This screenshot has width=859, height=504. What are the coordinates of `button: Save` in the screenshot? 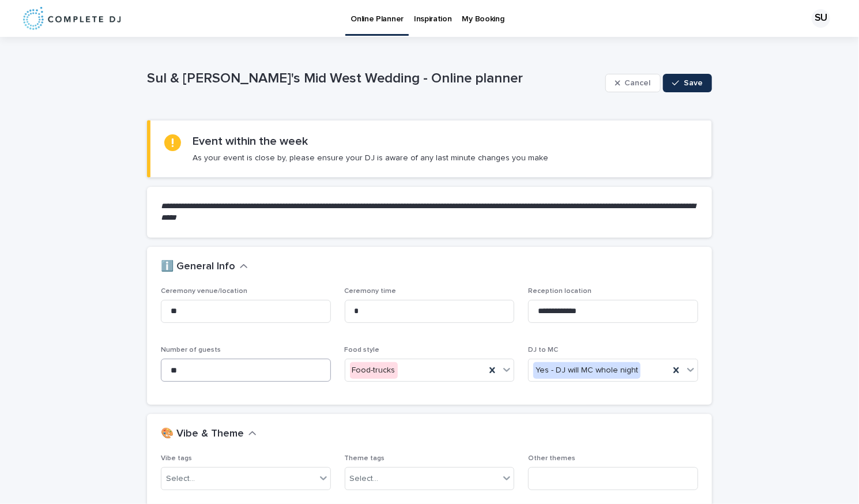 It's located at (688, 83).